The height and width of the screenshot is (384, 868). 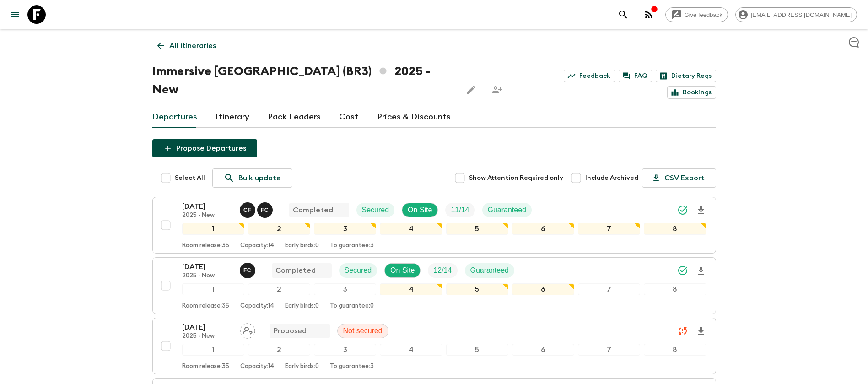 I want to click on a: All itineraries, so click(x=187, y=46).